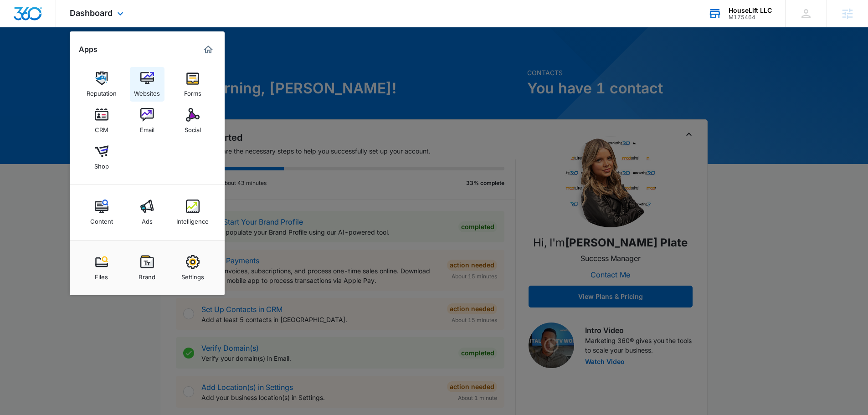 This screenshot has width=868, height=415. Describe the element at coordinates (192, 212) in the screenshot. I see `a: Intelligence` at that location.